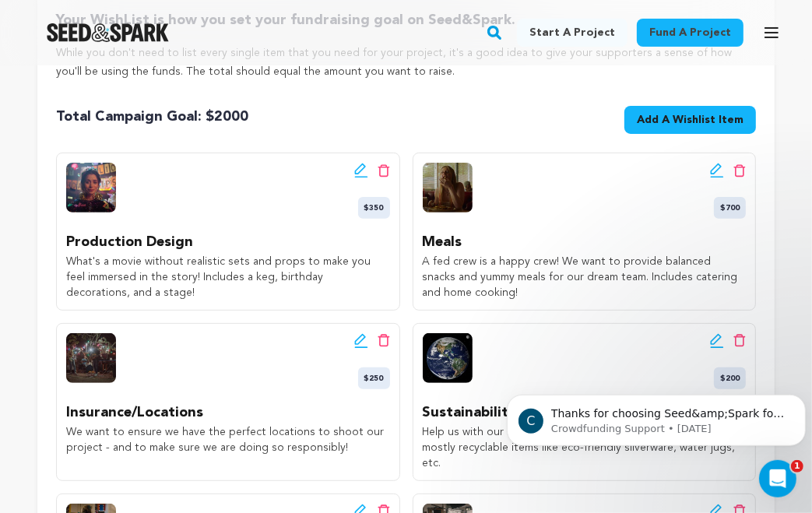 Image resolution: width=812 pixels, height=513 pixels. What do you see at coordinates (690, 120) in the screenshot?
I see `button: Add A Wishlist Item` at bounding box center [690, 120].